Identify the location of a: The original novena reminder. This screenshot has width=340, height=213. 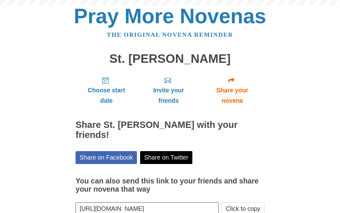
(170, 35).